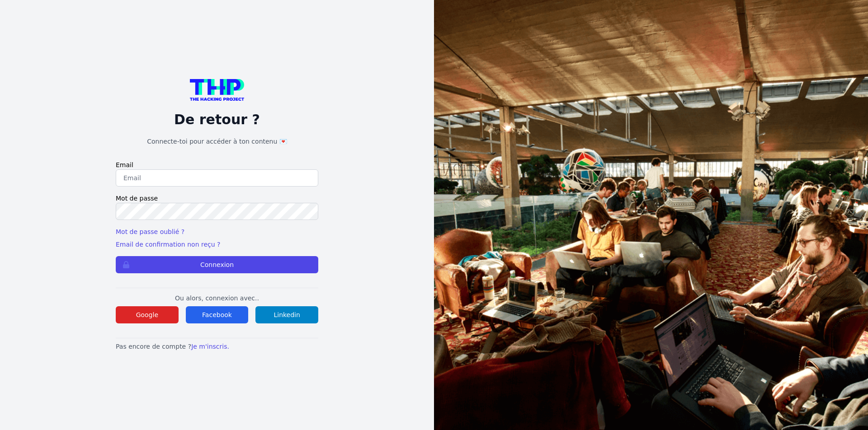  What do you see at coordinates (217, 315) in the screenshot?
I see `button: Facebook` at bounding box center [217, 315].